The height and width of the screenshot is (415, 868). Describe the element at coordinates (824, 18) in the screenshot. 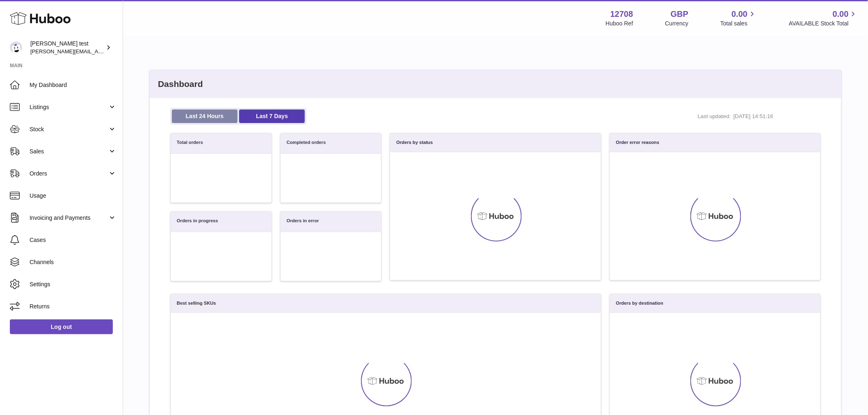

I see `a: 0.00 AVAILABLE Stock Total` at that location.